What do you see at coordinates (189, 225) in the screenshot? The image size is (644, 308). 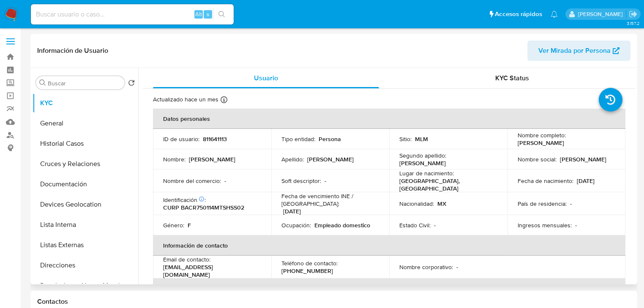 I see `p: F` at bounding box center [189, 225].